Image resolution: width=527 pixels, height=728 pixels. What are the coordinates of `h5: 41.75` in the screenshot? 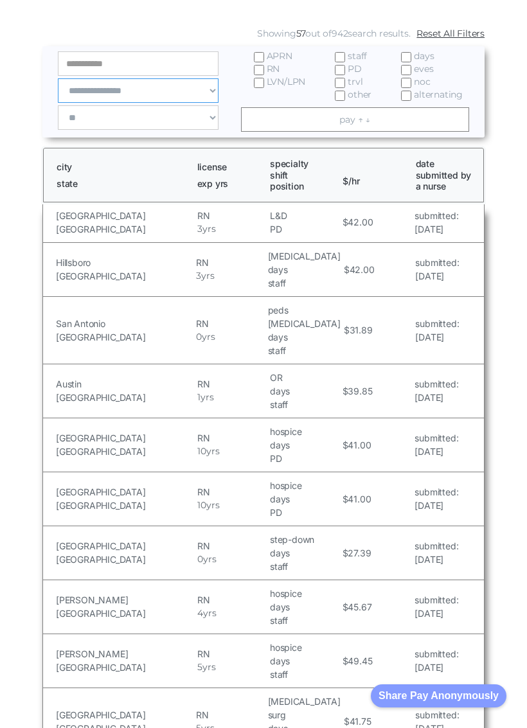 It's located at (361, 721).